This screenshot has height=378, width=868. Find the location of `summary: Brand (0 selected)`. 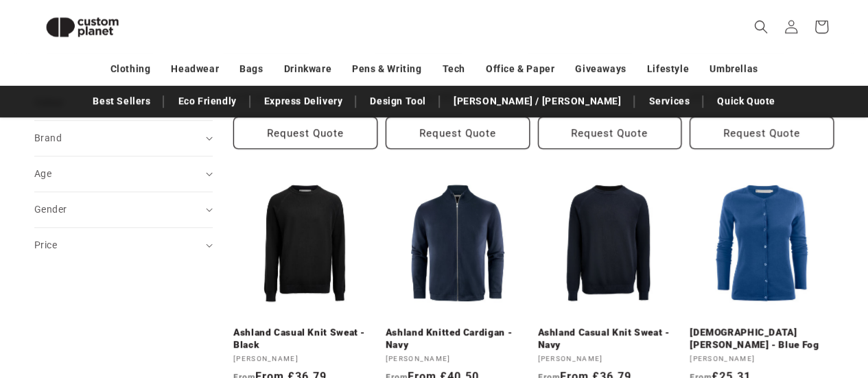

summary: Brand (0 selected) is located at coordinates (124, 138).